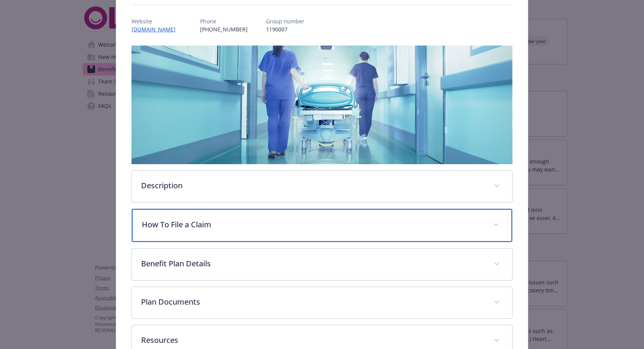 The height and width of the screenshot is (349, 644). I want to click on p: How To File a Claim, so click(313, 225).